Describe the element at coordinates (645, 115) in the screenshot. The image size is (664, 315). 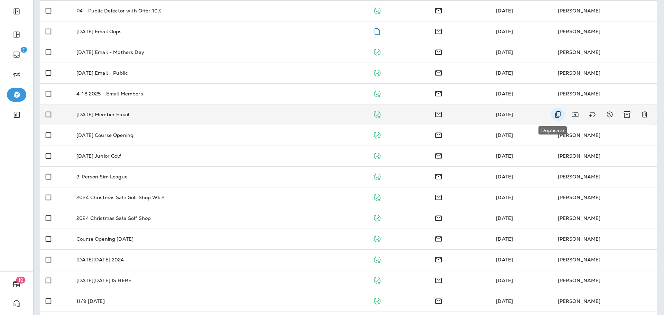
I see `button: Delete` at that location.